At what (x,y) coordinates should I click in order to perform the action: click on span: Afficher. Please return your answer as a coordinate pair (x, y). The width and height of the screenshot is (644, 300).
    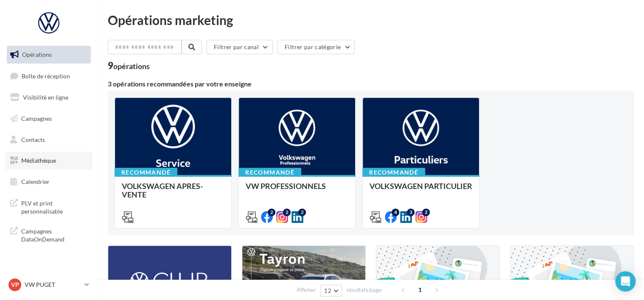
    Looking at the image, I should click on (306, 290).